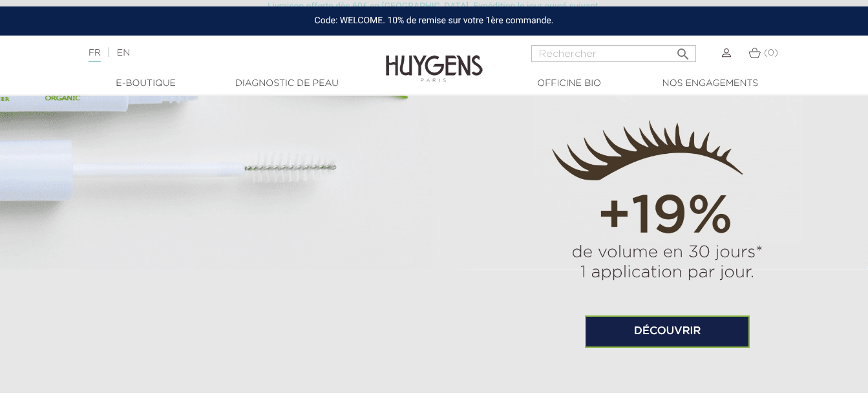 Image resolution: width=868 pixels, height=415 pixels. Describe the element at coordinates (287, 83) in the screenshot. I see `a: Diagnostic de peau` at that location.